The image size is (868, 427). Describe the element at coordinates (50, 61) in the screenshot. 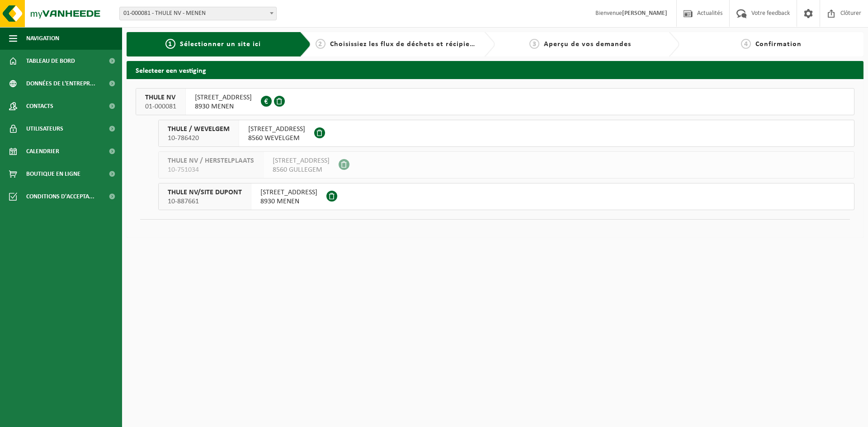

I see `span: Tableau de bord` at that location.